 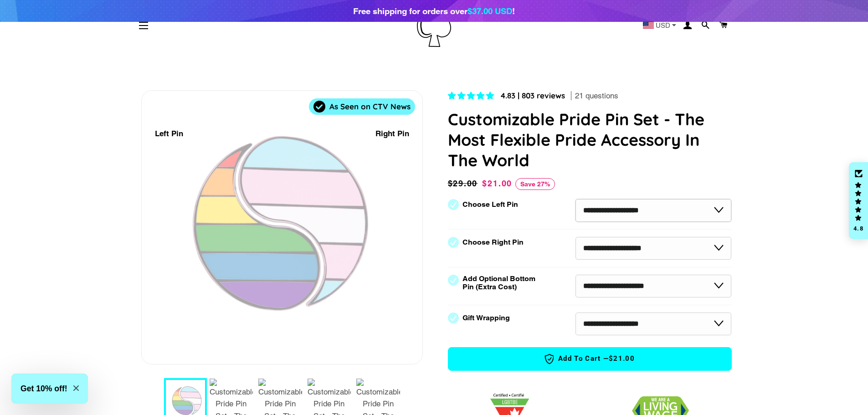 I want to click on div: Click to open Judge.me floating reviews tab, so click(x=859, y=201).